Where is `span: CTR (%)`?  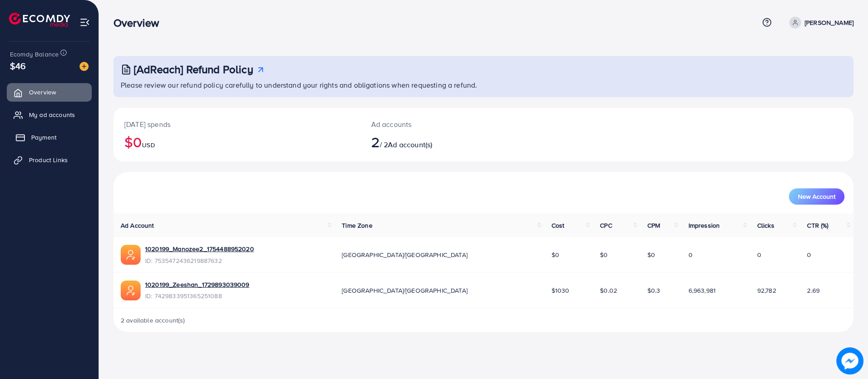
span: CTR (%) is located at coordinates (817, 225).